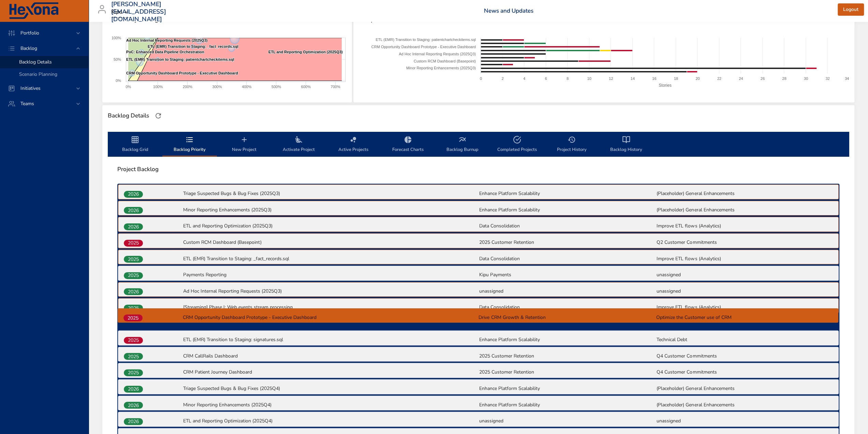 The width and height of the screenshot is (868, 434). I want to click on p: ETL (EMR) Transition to Staging: signatures.sql, so click(330, 339).